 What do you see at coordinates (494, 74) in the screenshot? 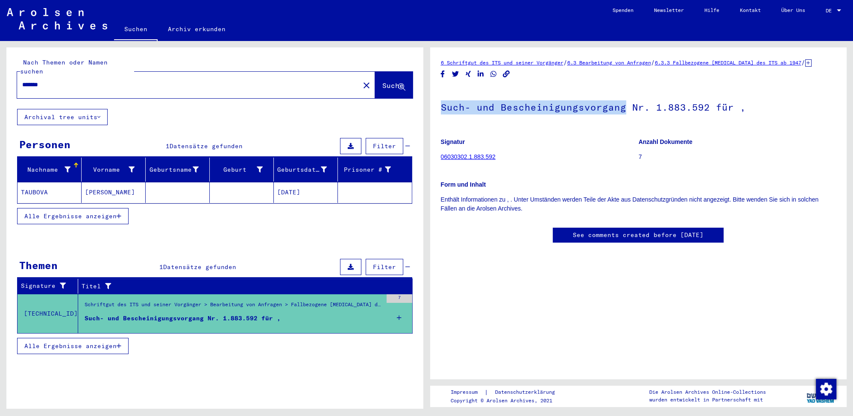
I see `button: Share on WhatsApp` at bounding box center [494, 74].